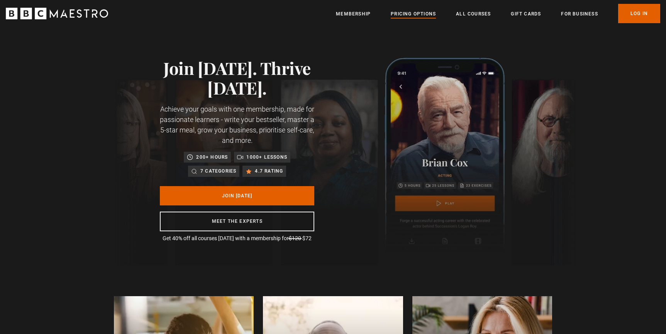 The height and width of the screenshot is (334, 666). Describe the element at coordinates (307, 238) in the screenshot. I see `span: $72` at that location.